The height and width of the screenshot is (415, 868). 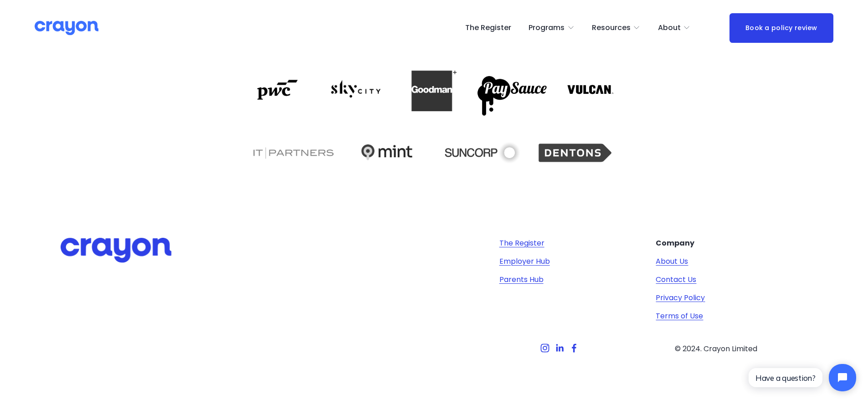 I want to click on a: Employer Hub, so click(x=525, y=261).